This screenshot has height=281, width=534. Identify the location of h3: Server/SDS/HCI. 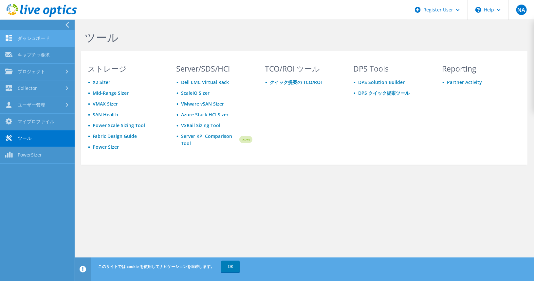
(214, 69).